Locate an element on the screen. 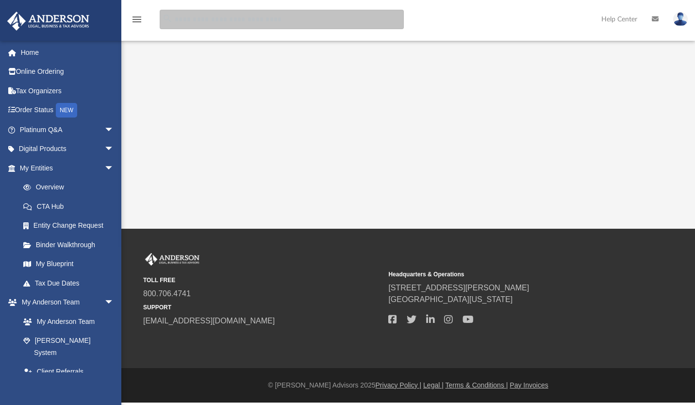  a: Privacy Policy | is located at coordinates (398, 385).